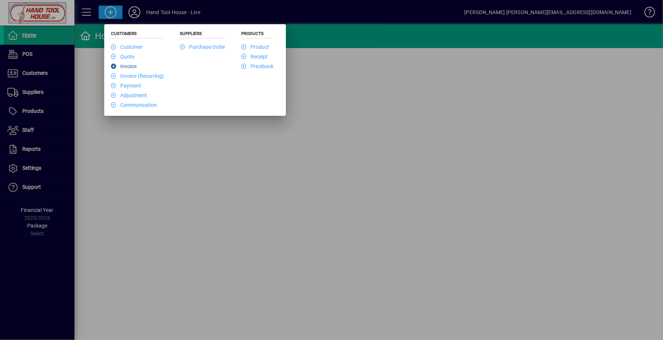 This screenshot has width=663, height=340. What do you see at coordinates (203, 35) in the screenshot?
I see `h5: Suppliers` at bounding box center [203, 35].